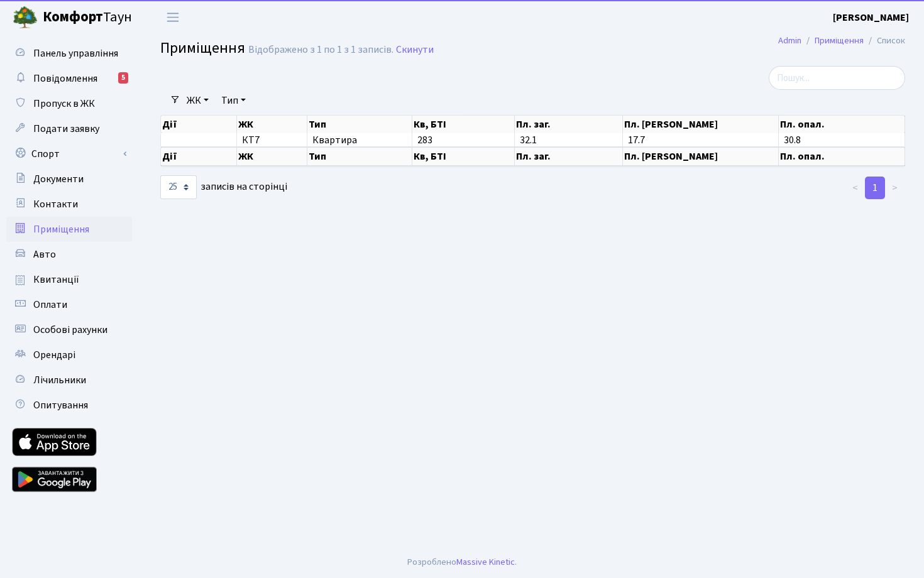  Describe the element at coordinates (485, 562) in the screenshot. I see `a: Massive Kinetic` at that location.